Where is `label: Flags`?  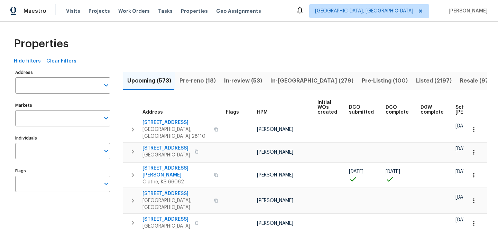
label: Flags is located at coordinates (63, 171).